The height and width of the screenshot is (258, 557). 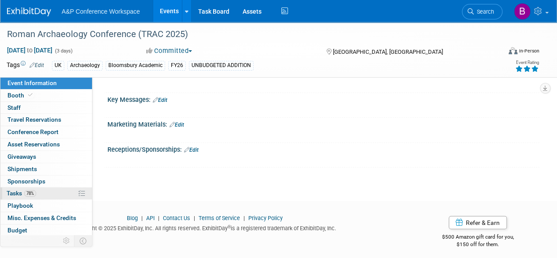 I want to click on span: Event Information, so click(x=32, y=83).